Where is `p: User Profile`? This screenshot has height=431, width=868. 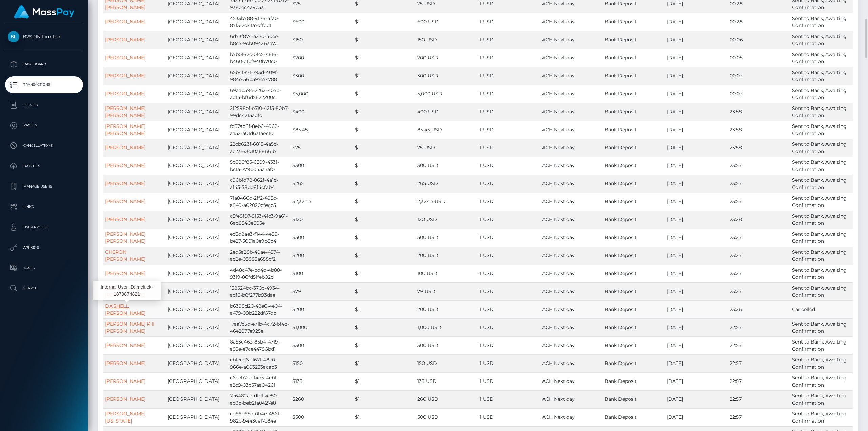 p: User Profile is located at coordinates (44, 227).